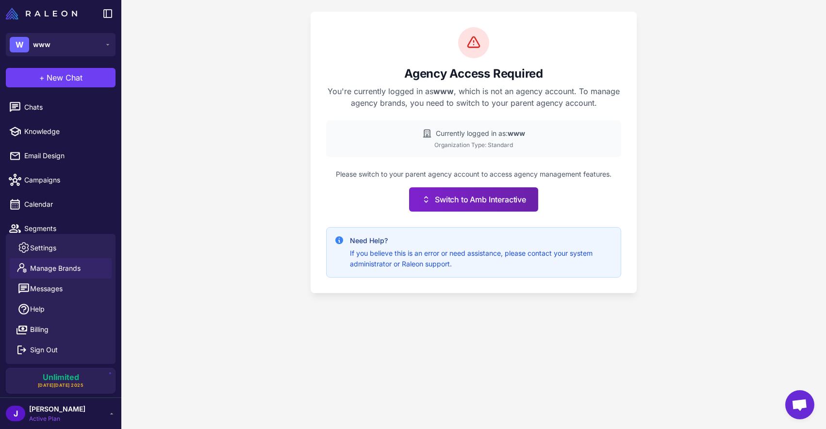 The image size is (826, 429). What do you see at coordinates (482, 259) in the screenshot?
I see `p: If you believe this is an error or need assistance, please contact your system administrator or R...` at bounding box center [482, 259].